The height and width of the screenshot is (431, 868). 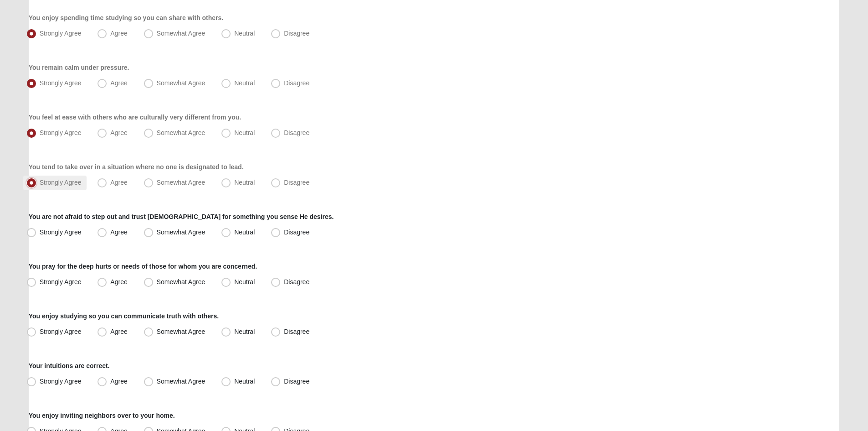 I want to click on label: You enjoy inviting neighbors over to your home., so click(x=102, y=415).